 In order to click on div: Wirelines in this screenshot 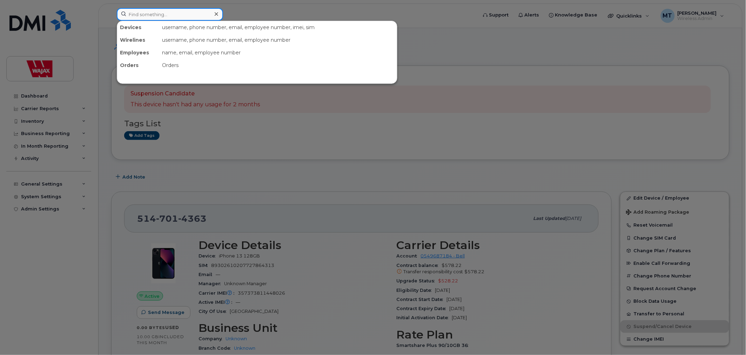, I will do `click(138, 40)`.